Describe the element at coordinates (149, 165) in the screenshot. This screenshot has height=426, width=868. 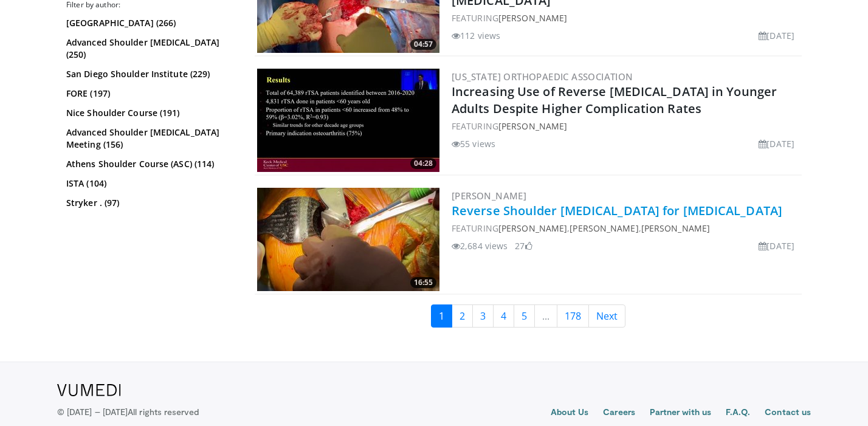
I see `a: Athens Shoulder Course (ASC) (114)` at that location.